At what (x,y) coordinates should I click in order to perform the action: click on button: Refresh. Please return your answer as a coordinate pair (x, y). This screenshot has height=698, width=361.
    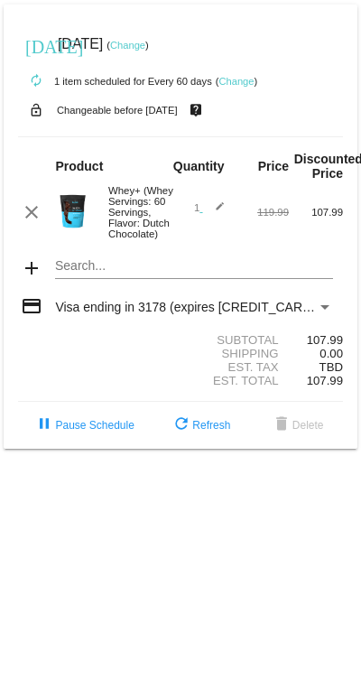
    Looking at the image, I should click on (200, 425).